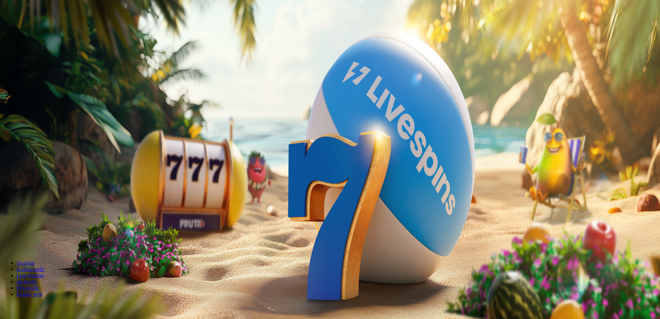 The width and height of the screenshot is (660, 319). I want to click on a: Pöytäpelit, so click(28, 287).